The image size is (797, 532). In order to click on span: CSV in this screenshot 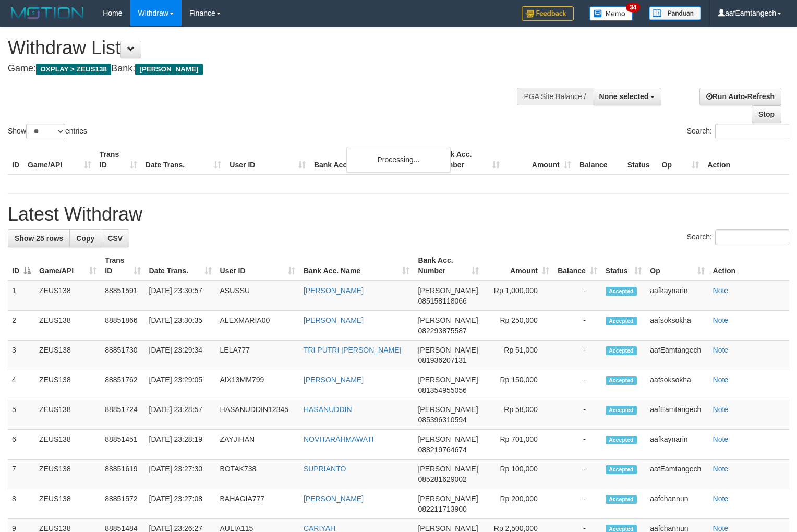, I will do `click(115, 238)`.